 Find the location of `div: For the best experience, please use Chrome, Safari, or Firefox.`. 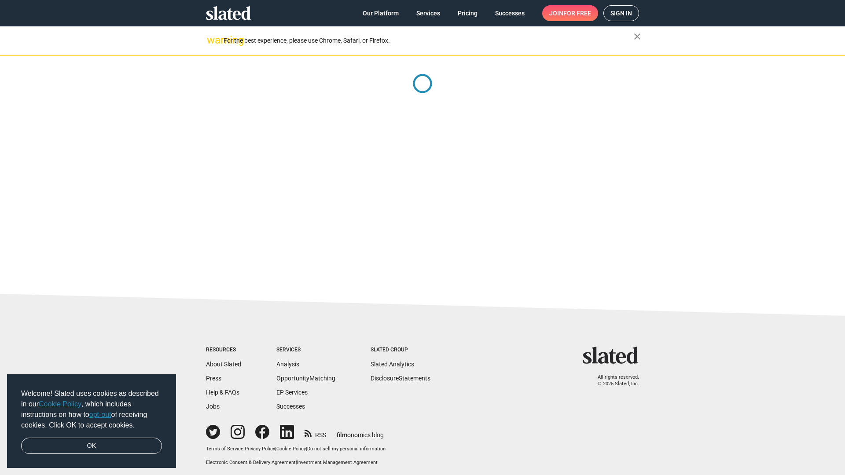

div: For the best experience, please use Chrome, Safari, or Firefox. is located at coordinates (429, 41).